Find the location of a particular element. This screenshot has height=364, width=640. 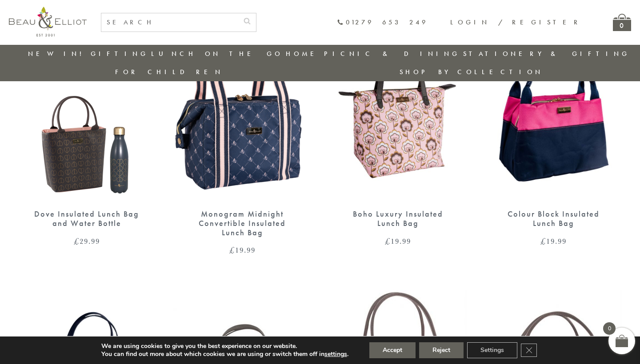

div: Boho Luxury Insulated Lunch Bag is located at coordinates (397, 219).